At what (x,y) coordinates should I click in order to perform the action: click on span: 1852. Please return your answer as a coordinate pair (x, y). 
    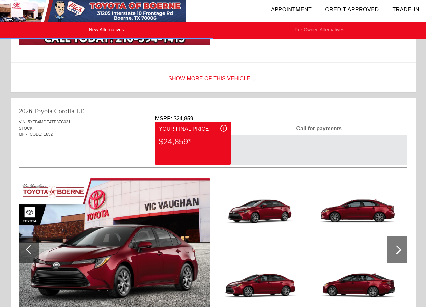
    Looking at the image, I should click on (48, 134).